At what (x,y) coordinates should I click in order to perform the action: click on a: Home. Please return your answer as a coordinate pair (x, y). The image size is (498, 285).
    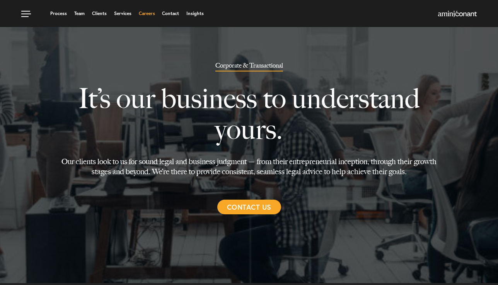
    Looking at the image, I should click on (457, 14).